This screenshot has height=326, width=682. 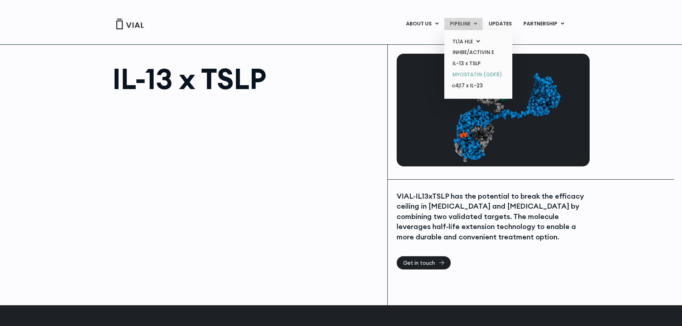 I want to click on a: INHBE/ACTIVIN E, so click(x=478, y=52).